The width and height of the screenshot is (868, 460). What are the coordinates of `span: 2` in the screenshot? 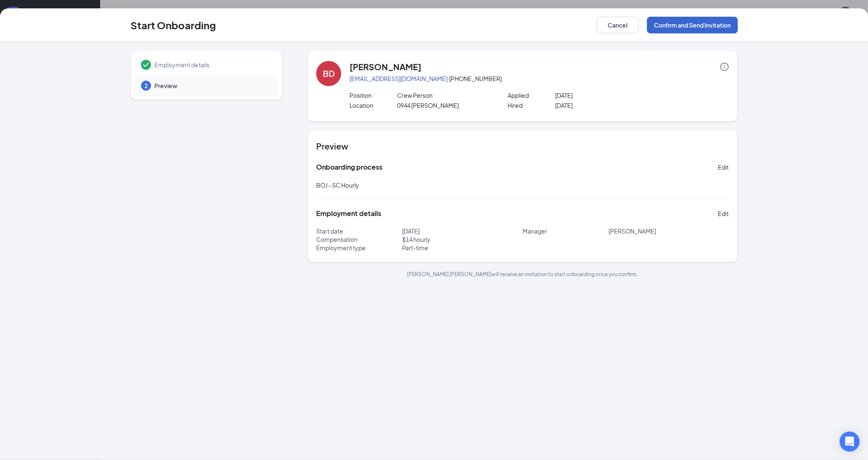 It's located at (146, 86).